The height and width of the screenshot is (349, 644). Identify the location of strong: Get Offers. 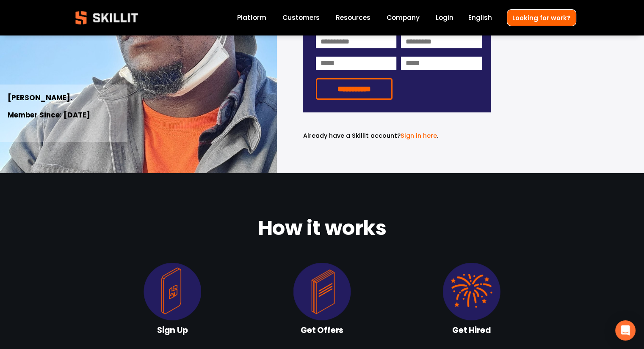
(322, 331).